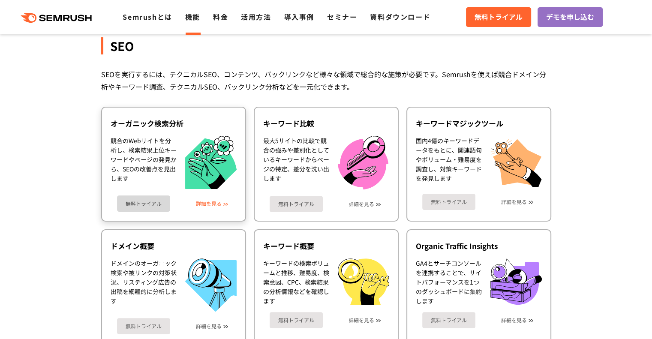 This screenshot has height=339, width=652. I want to click on a: デモを申し込む, so click(570, 17).